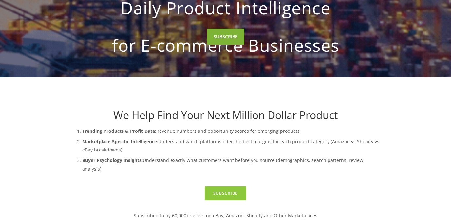 The width and height of the screenshot is (451, 222). I want to click on strong: Trending Products & Profit Data:, so click(119, 131).